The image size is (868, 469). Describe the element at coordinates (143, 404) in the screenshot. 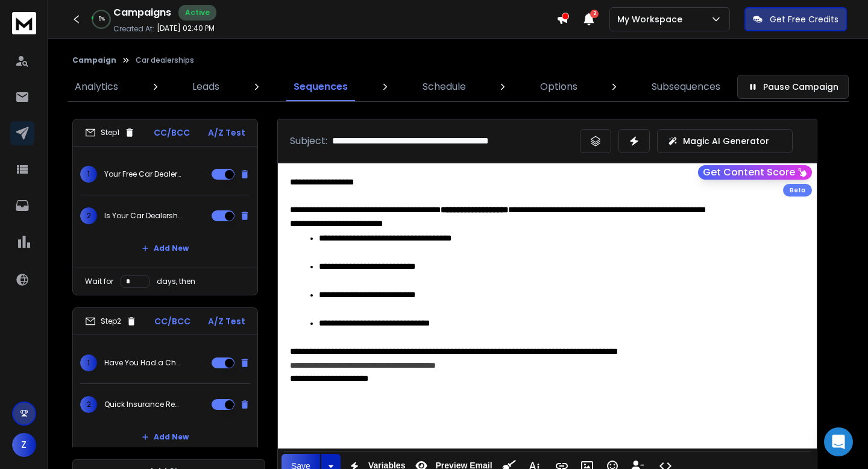

I see `p: Quick Insurance Review for Your Car Dealership` at that location.